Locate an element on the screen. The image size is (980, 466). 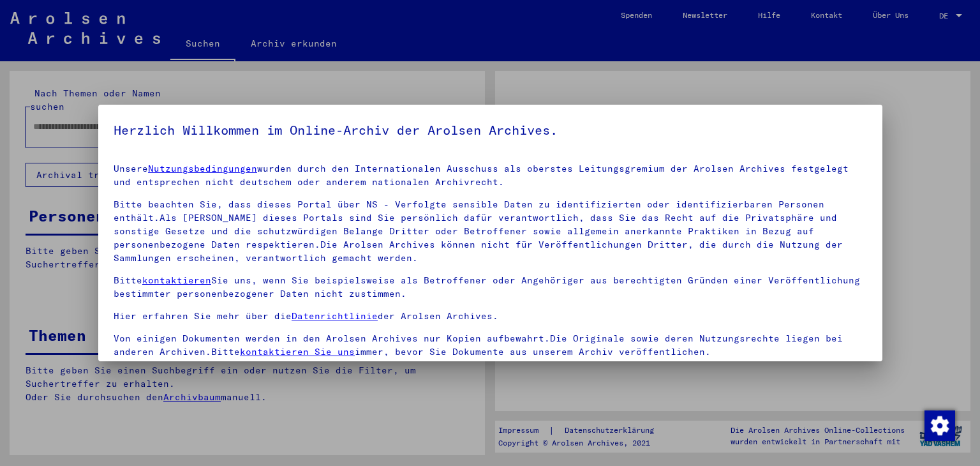
a: kontaktieren is located at coordinates (177, 280).